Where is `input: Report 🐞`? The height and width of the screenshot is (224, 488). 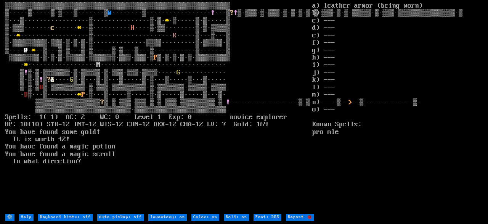 input: Report 🐞 is located at coordinates (300, 217).